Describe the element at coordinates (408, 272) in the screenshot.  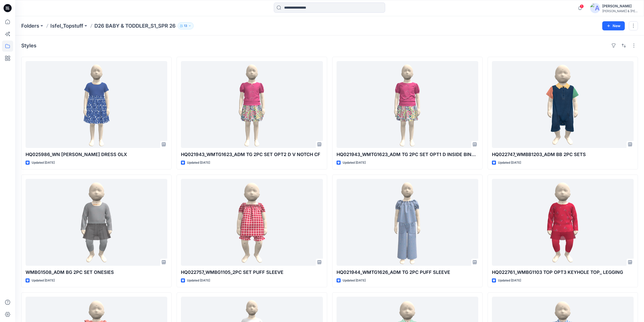
I see `p: HQ021944_WMTG1626_ADM TG 2PC PUFF SLEEVE` at that location.